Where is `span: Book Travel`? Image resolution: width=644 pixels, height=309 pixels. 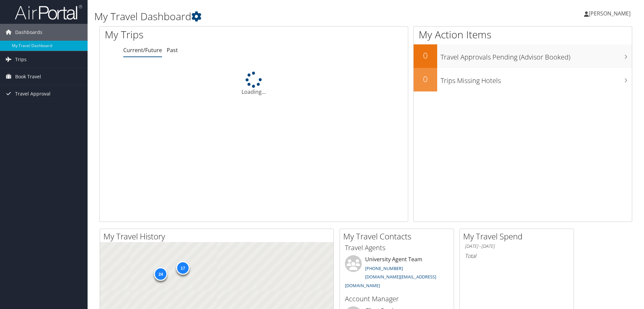
span: Book Travel is located at coordinates (28, 77).